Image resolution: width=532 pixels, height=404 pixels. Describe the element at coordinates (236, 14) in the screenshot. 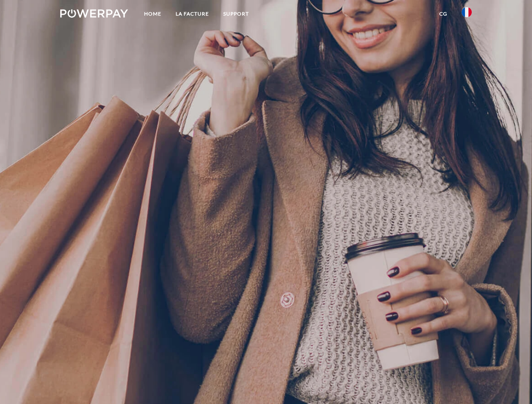

I see `a: Support` at that location.